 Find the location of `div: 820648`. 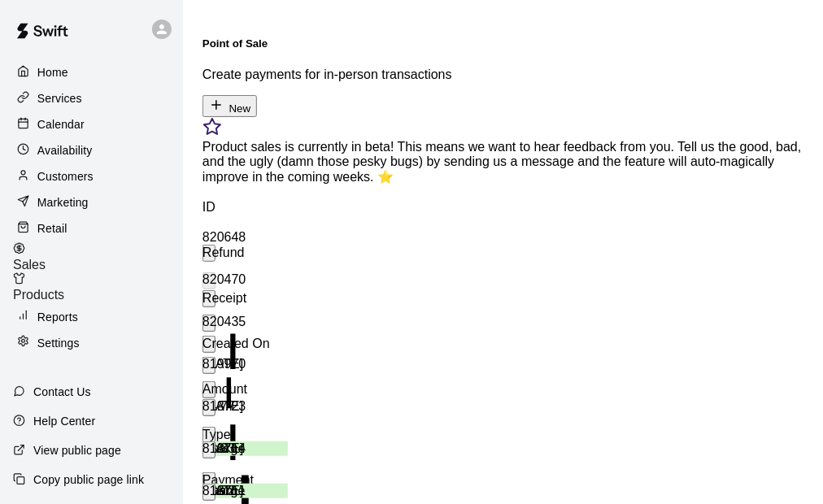

div: 820648 is located at coordinates (233, 237).